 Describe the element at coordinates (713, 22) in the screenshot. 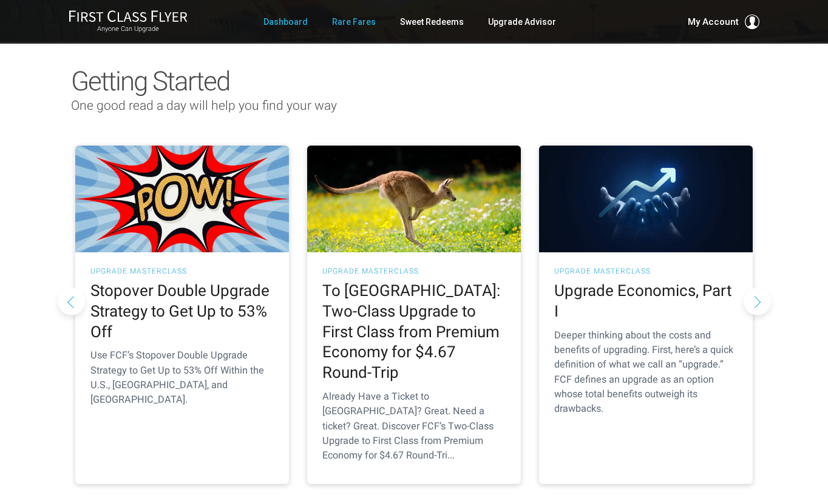

I see `span: My Account` at that location.